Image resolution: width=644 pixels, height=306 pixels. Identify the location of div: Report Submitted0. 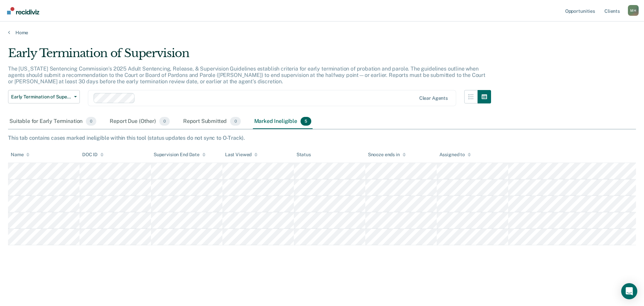
(212, 122).